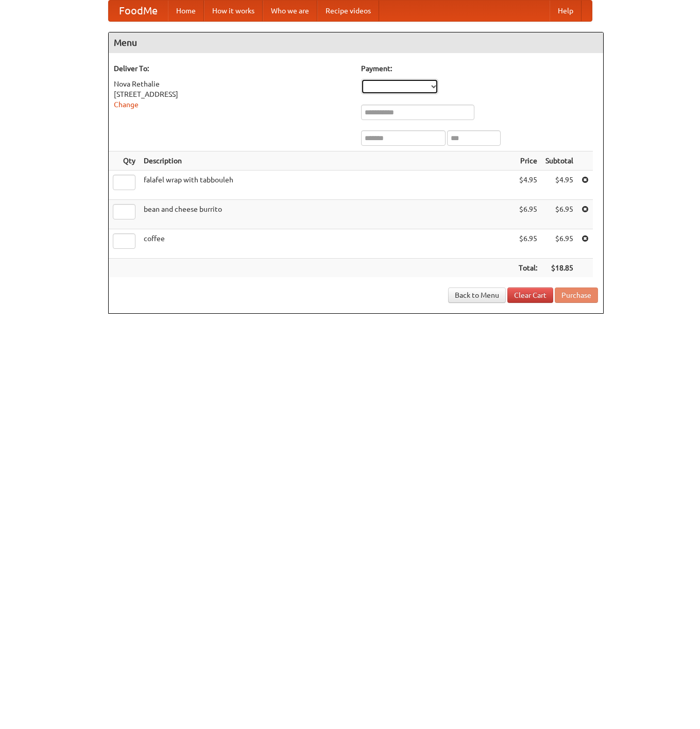 The height and width of the screenshot is (729, 700). Describe the element at coordinates (327, 215) in the screenshot. I see `td: bean and cheese burrito` at that location.